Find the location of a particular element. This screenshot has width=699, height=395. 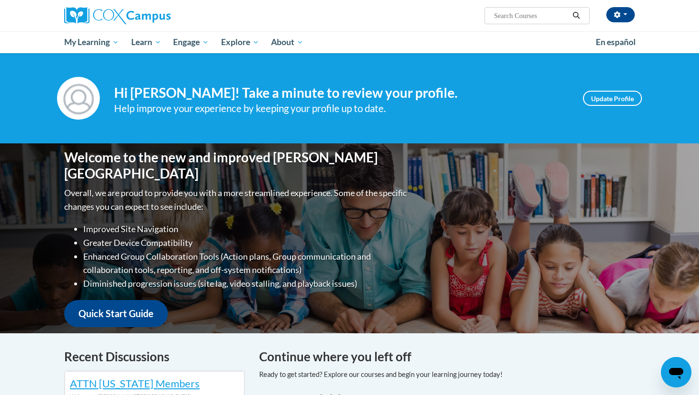

div: Help improve your experience by keeping your profile up to date. is located at coordinates (341, 108).